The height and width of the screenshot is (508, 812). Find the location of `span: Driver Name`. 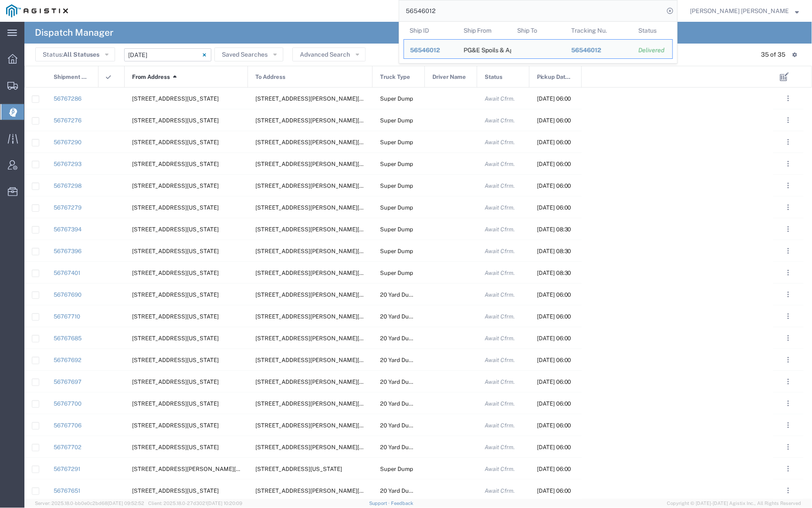

span: Driver Name is located at coordinates (449, 77).